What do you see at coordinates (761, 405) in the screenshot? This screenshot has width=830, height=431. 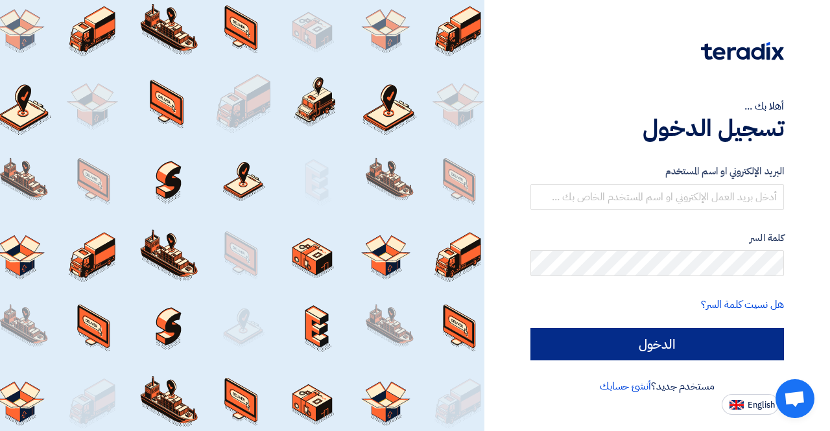 I see `span: English` at bounding box center [761, 405].